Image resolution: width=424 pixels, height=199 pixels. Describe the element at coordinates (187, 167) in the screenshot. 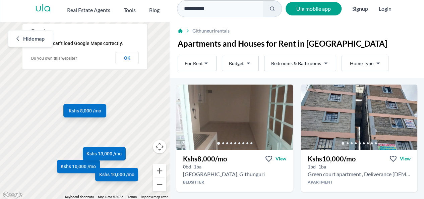

I see `h5: 0 bedrooms` at that location.